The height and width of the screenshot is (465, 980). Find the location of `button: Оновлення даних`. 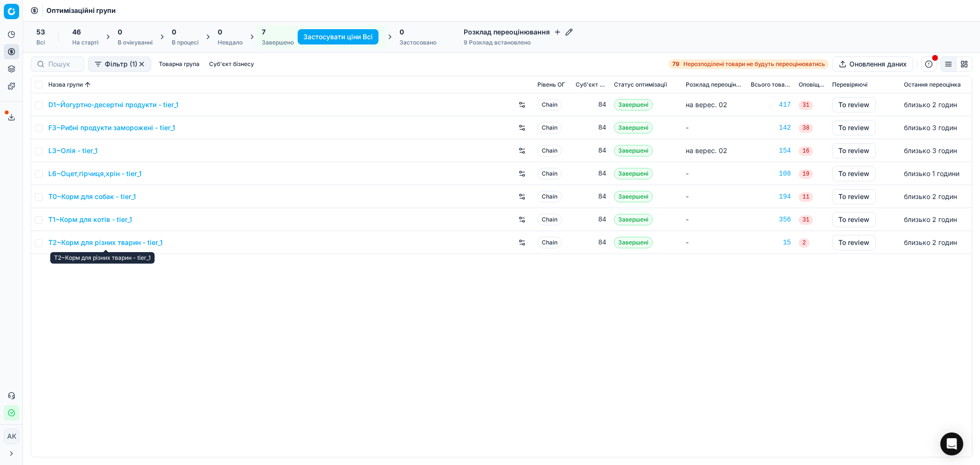

button: Оновлення даних is located at coordinates (873, 64).